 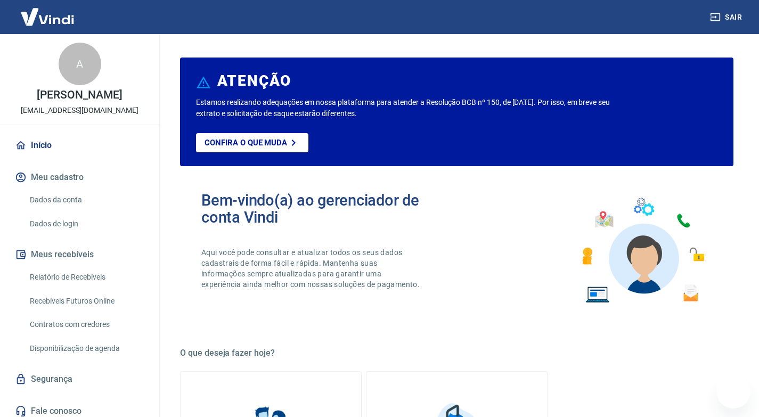 I want to click on h5: O que deseja fazer hoje?, so click(x=456, y=353).